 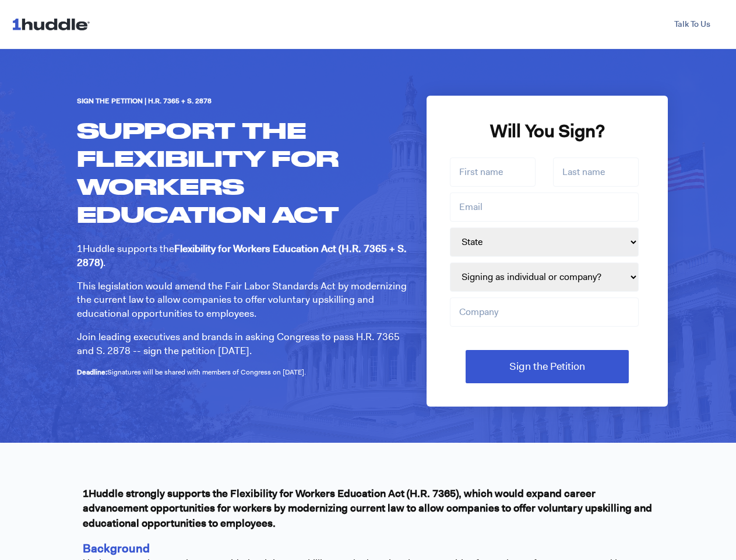 I want to click on span: Background, so click(x=116, y=548).